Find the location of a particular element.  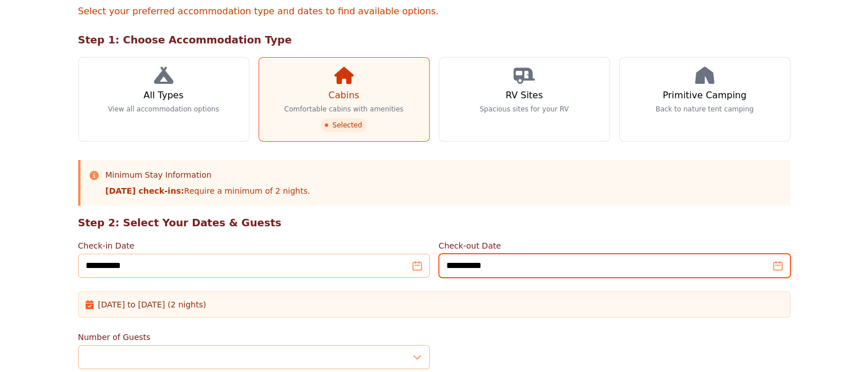

h2: Step 2: Select Your Dates & Guests is located at coordinates (434, 223).